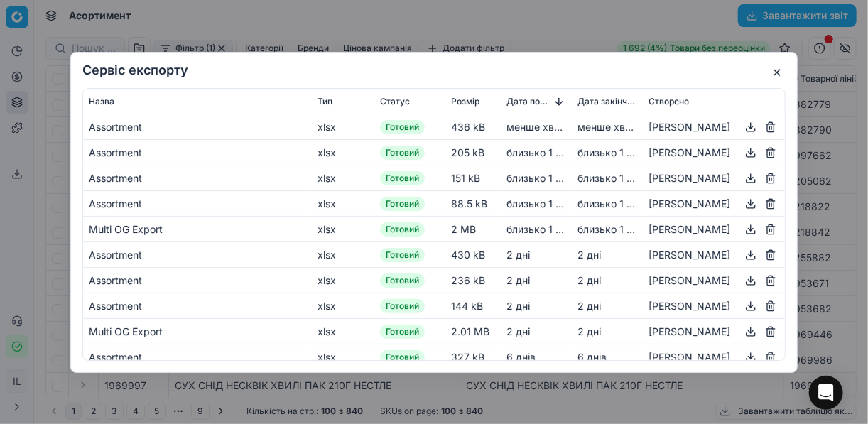 Image resolution: width=868 pixels, height=424 pixels. I want to click on div: 327 kB, so click(473, 357).